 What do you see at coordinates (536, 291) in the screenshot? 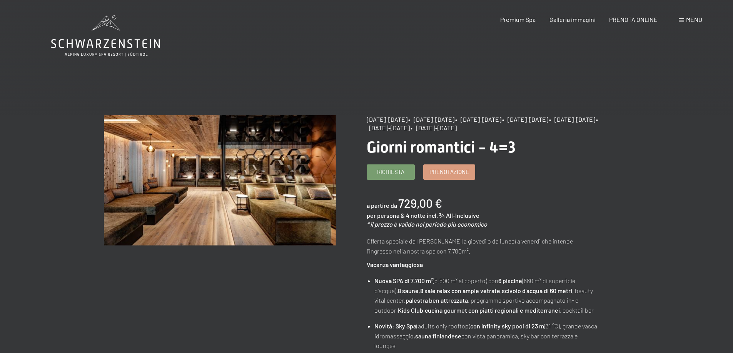
I see `strong: scivolo d'acqua di 60 metri` at bounding box center [536, 291].